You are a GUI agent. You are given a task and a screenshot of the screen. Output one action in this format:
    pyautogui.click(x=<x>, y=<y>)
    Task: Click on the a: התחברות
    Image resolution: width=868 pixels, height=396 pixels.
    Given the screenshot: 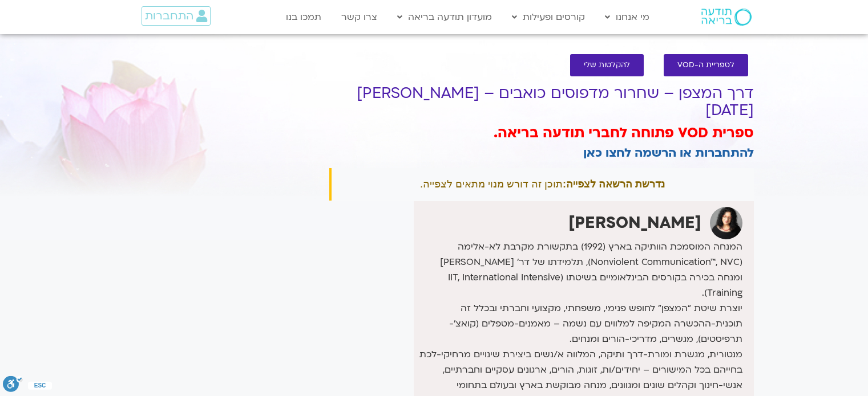 What is the action you would take?
    pyautogui.click(x=176, y=16)
    